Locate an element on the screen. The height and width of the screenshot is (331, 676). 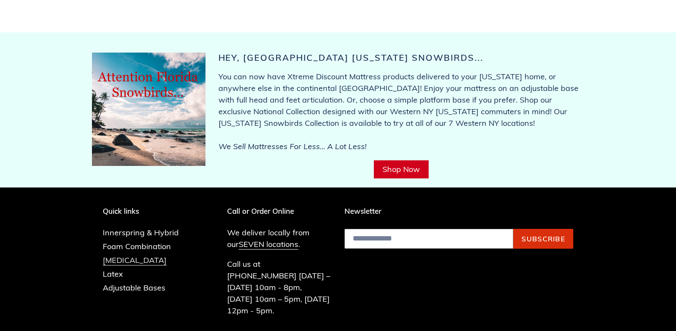
input: Email address is located at coordinates (428, 239).